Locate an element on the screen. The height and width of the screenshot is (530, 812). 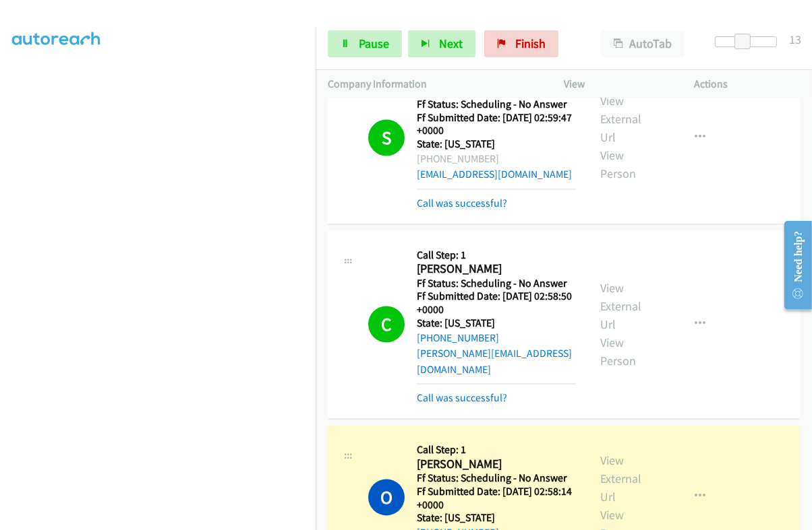
h1: S is located at coordinates (386, 138).